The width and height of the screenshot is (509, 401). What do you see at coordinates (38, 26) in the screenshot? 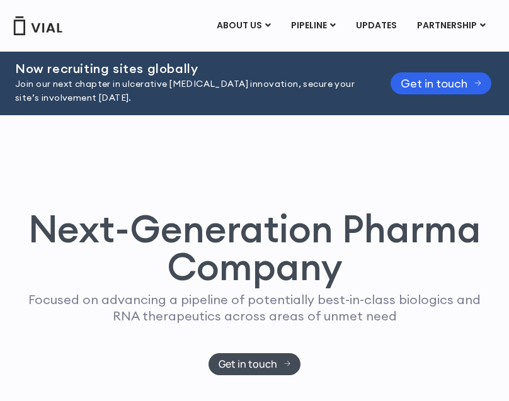
I see `img: Vial Logo` at bounding box center [38, 26].